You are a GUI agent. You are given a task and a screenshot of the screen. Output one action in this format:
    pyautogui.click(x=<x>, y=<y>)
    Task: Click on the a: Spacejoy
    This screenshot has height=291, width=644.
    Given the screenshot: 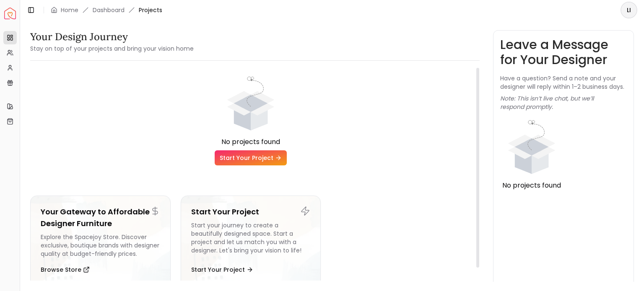 What is the action you would take?
    pyautogui.click(x=10, y=13)
    